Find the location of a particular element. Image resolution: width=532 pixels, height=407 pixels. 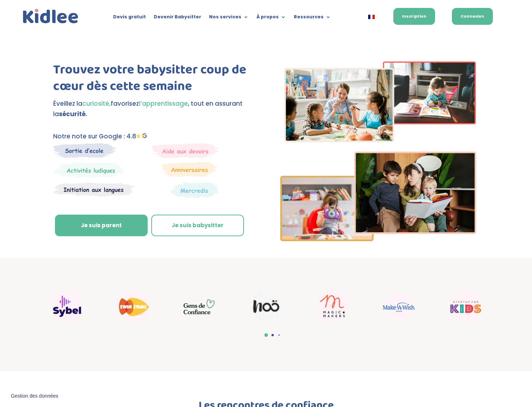

a: Ressources is located at coordinates (312, 18).